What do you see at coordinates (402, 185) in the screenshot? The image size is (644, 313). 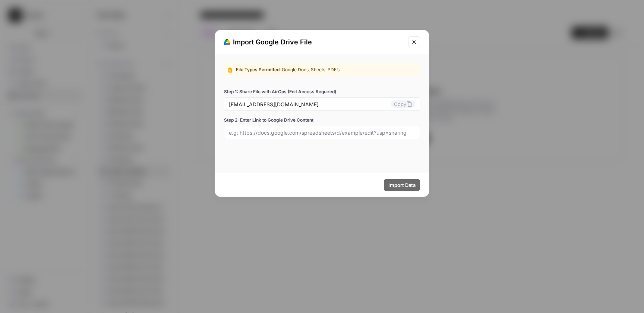 I see `button: Import Data` at bounding box center [402, 185].